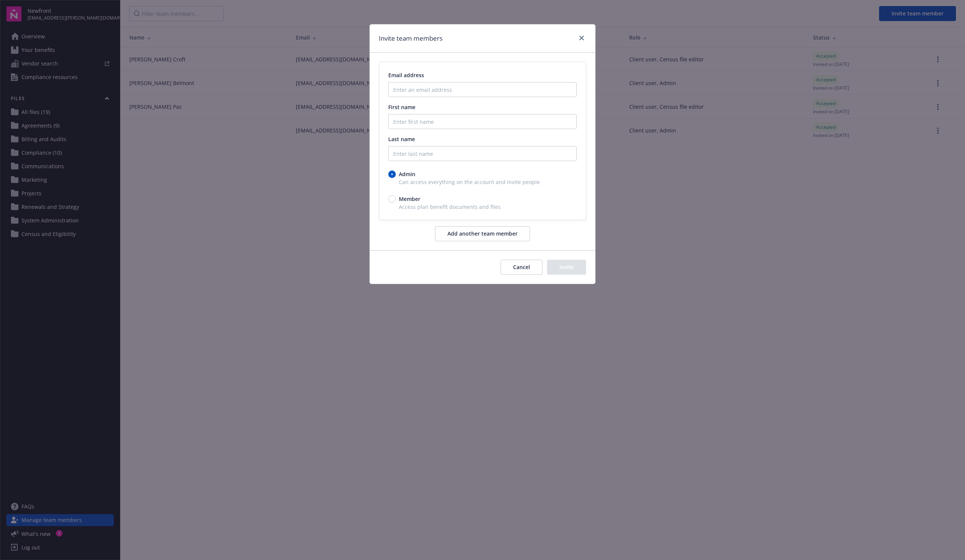 Image resolution: width=965 pixels, height=560 pixels. I want to click on button: Cancel, so click(522, 268).